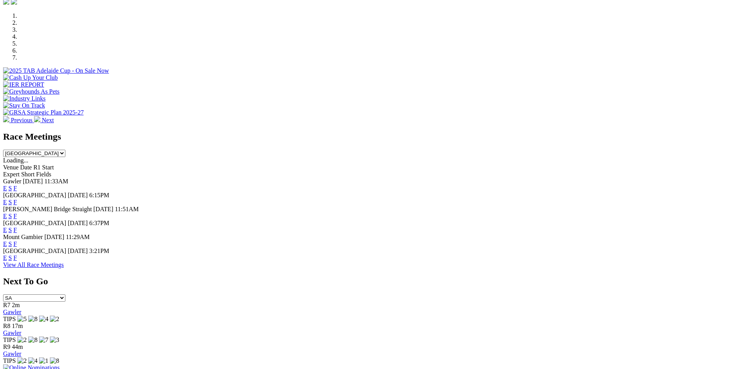 The width and height of the screenshot is (734, 369). I want to click on img: 7, so click(44, 340).